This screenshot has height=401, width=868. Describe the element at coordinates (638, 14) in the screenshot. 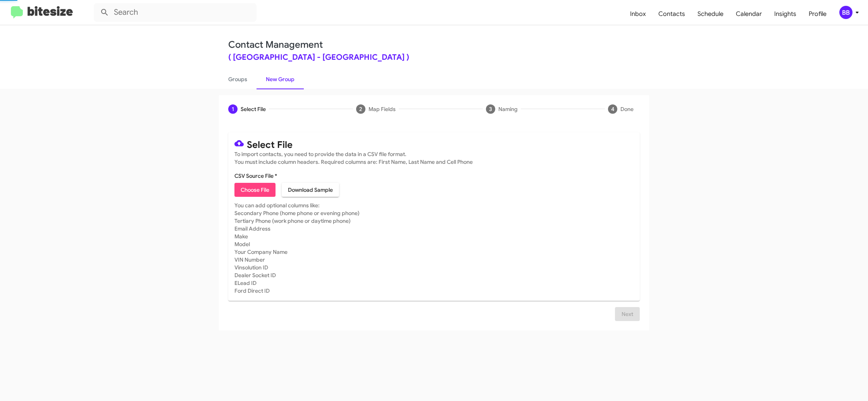

I see `span: Inbox` at that location.